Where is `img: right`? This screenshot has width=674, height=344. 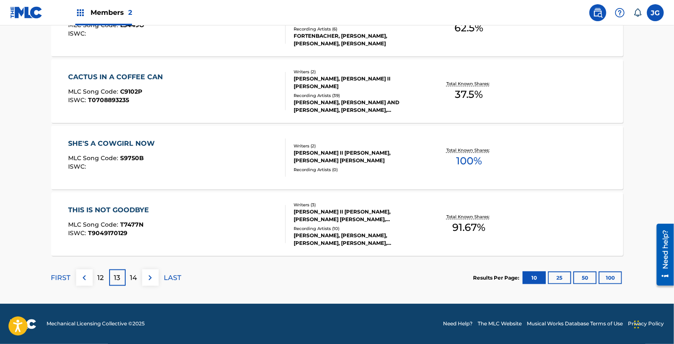 img: right is located at coordinates (150, 278).